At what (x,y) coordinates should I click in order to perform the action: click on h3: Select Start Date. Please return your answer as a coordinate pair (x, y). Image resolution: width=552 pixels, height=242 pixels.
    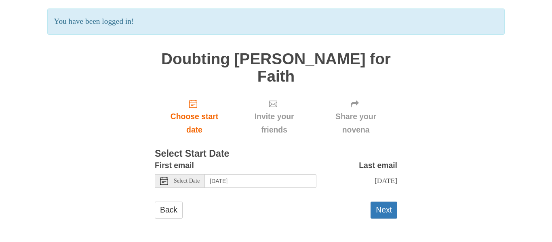
    Looking at the image, I should click on (276, 154).